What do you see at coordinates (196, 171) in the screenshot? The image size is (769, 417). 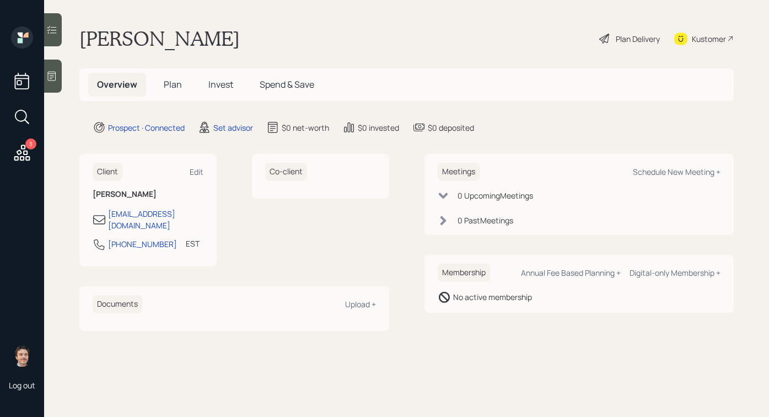 I see `div: Edit` at bounding box center [196, 171].